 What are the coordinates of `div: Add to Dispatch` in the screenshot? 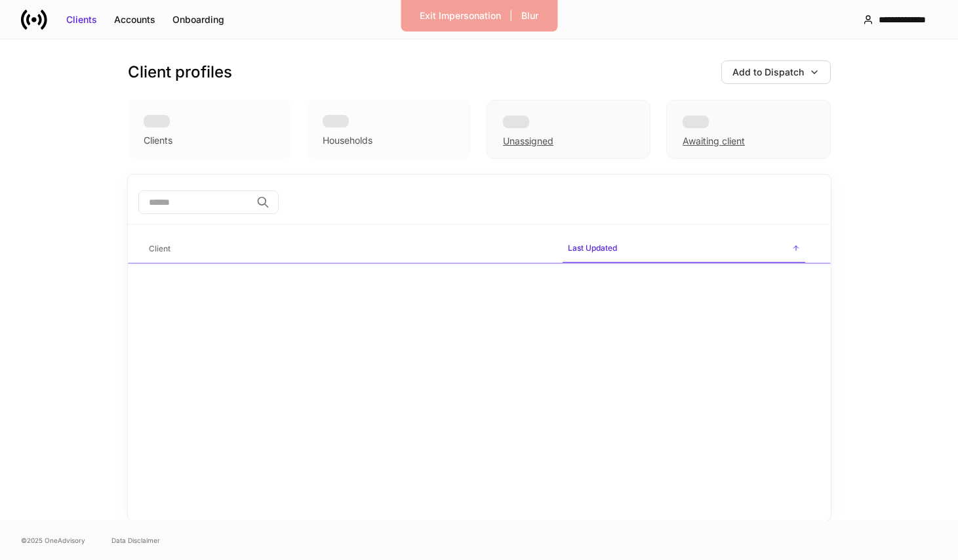 It's located at (768, 72).